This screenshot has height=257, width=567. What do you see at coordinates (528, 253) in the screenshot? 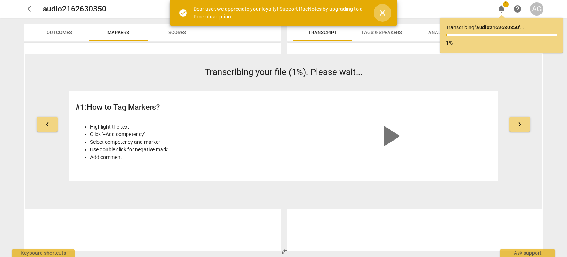
I see `div: Ask support` at bounding box center [528, 253].